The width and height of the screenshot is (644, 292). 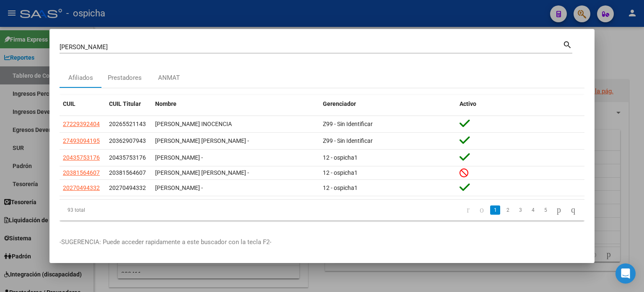 I want to click on span: Gerenciador, so click(x=339, y=104).